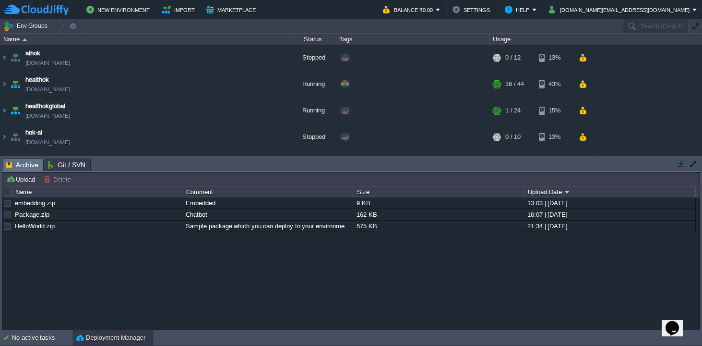  I want to click on span: healthok, so click(37, 80).